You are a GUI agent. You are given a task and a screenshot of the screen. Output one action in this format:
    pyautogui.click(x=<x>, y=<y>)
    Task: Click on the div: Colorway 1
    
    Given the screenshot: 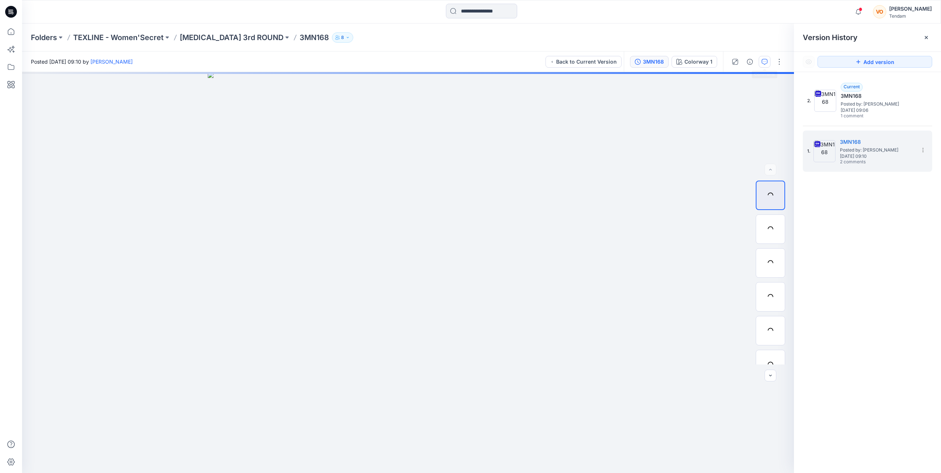 What is the action you would take?
    pyautogui.click(x=699, y=62)
    